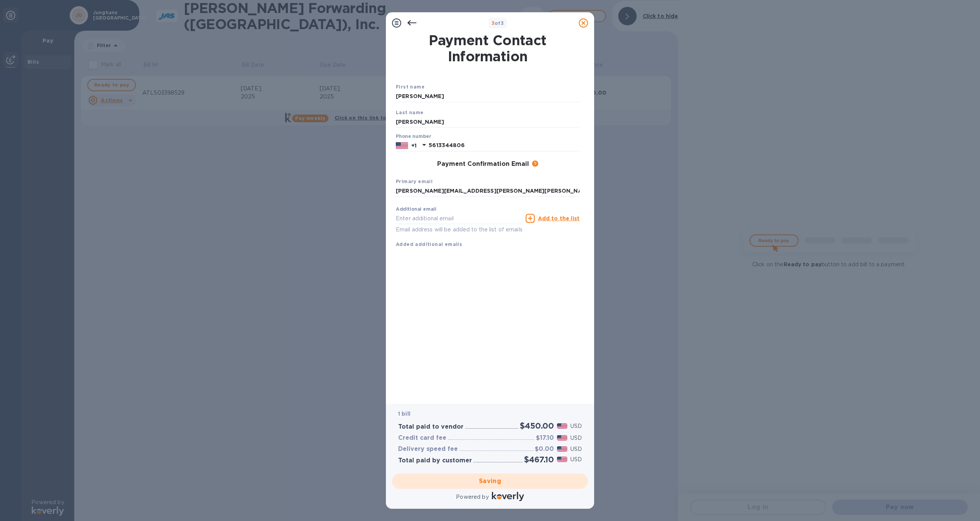  I want to click on input: Enter your first name, so click(488, 96).